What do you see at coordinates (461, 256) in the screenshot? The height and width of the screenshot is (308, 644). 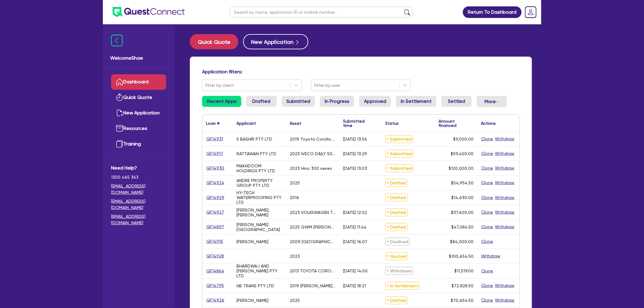 I see `span: $100,654.50` at bounding box center [461, 256].